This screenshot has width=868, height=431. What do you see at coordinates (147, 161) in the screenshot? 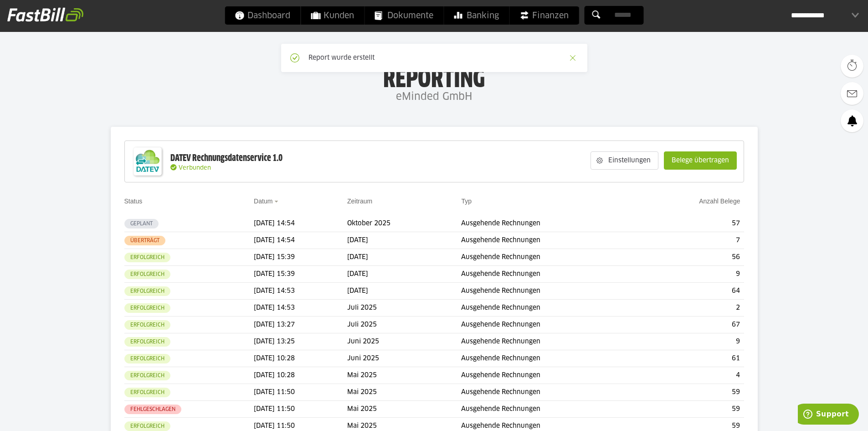
I see `img: DATEV-Datenservice Logo` at bounding box center [147, 161].